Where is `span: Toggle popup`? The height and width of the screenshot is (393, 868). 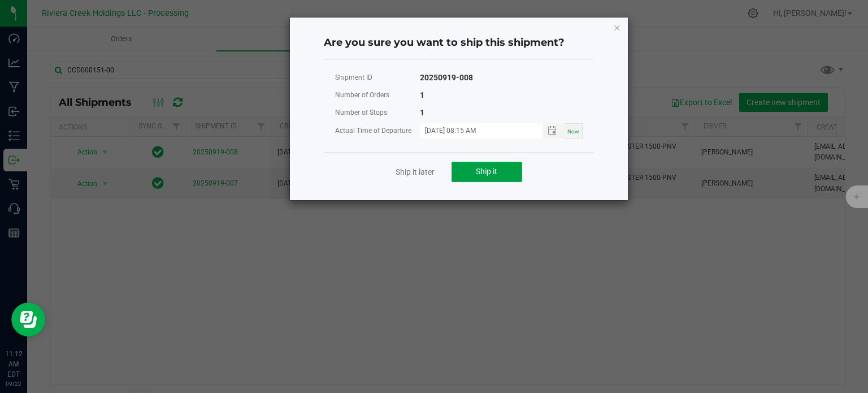 span: Toggle popup is located at coordinates (553, 130).